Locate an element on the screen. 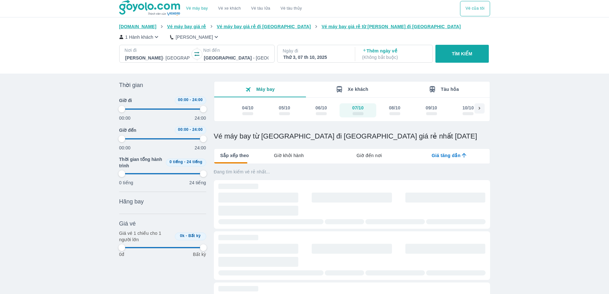 Image resolution: width=609 pixels, height=294 pixels. span: Tàu hỏa is located at coordinates (450, 89).